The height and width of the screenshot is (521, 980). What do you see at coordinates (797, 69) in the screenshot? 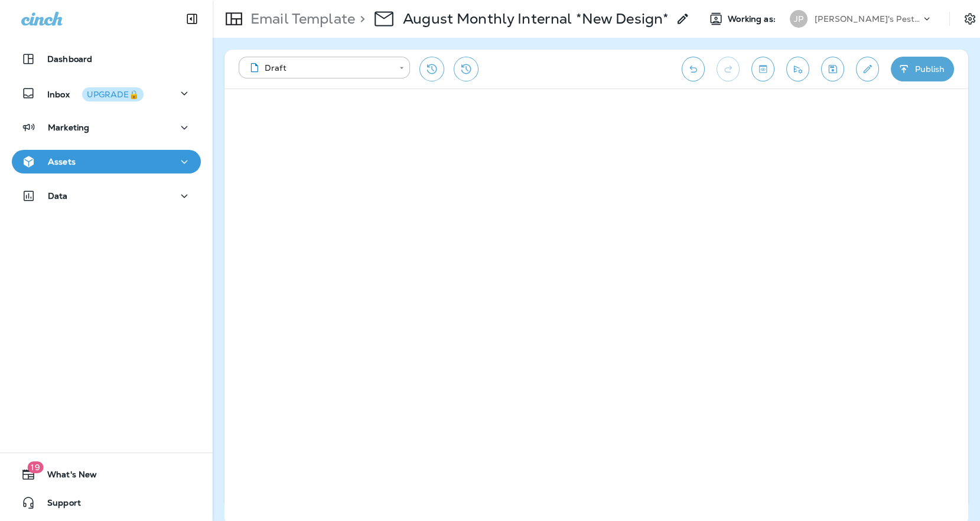
I see `button: Send test email` at bounding box center [797, 69].